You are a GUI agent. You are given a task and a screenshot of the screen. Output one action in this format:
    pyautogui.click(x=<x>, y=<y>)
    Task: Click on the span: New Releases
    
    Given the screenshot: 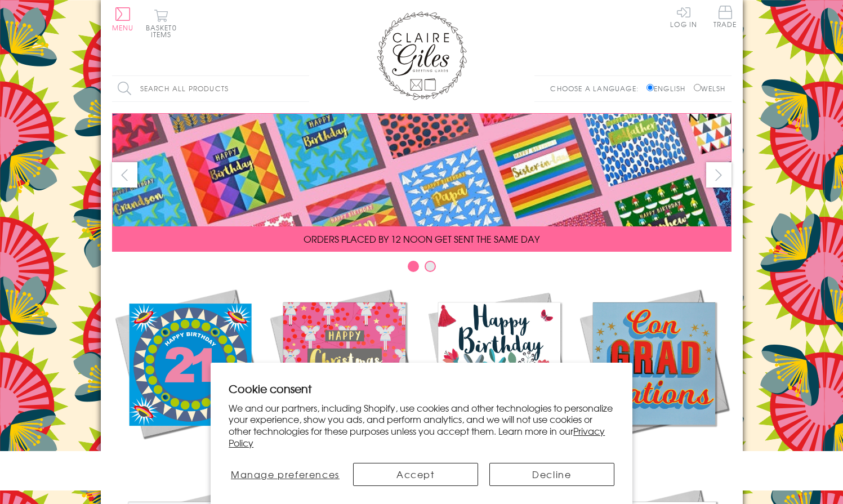 What is the action you would take?
    pyautogui.click(x=188, y=456)
    